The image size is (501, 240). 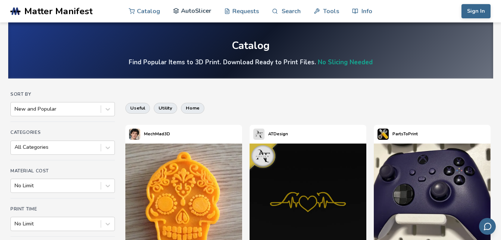 What do you see at coordinates (157, 134) in the screenshot?
I see `p: MechMad3D` at bounding box center [157, 134].